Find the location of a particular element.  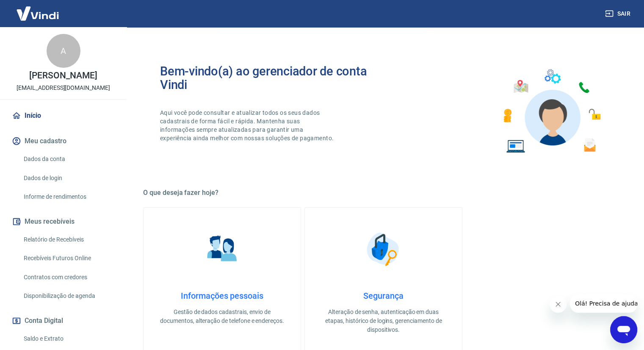

h2: Bem-vindo(a) ao gerenciador de conta Vindi is located at coordinates (272, 78).